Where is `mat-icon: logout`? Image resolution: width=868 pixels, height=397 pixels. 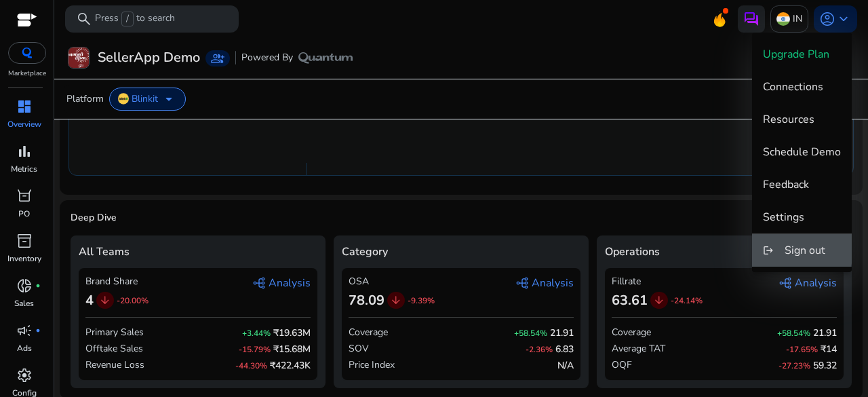
mat-icon: logout is located at coordinates (768, 251).